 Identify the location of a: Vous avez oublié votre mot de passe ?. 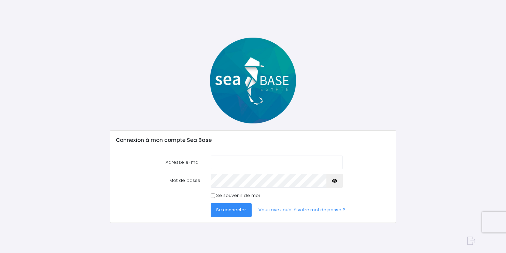
(302, 210).